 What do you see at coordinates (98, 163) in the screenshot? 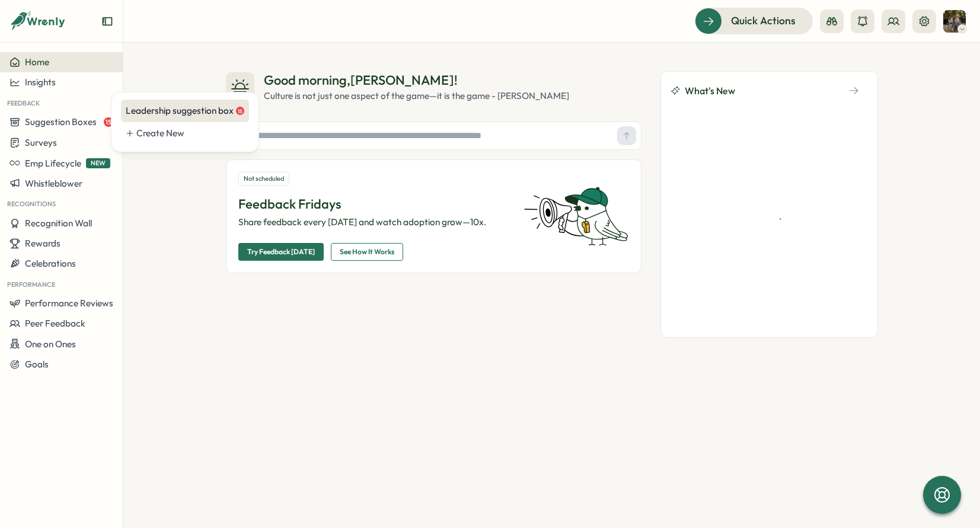
I see `span: NEW` at bounding box center [98, 163].